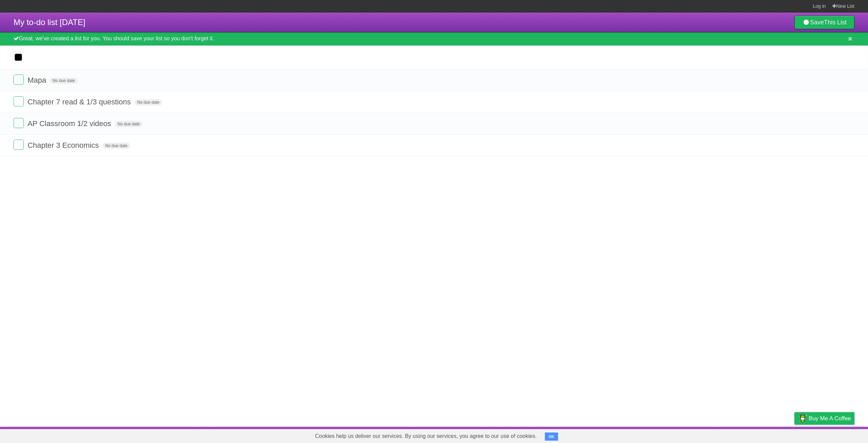 This screenshot has height=443, width=868. I want to click on a: Developers, so click(740, 435).